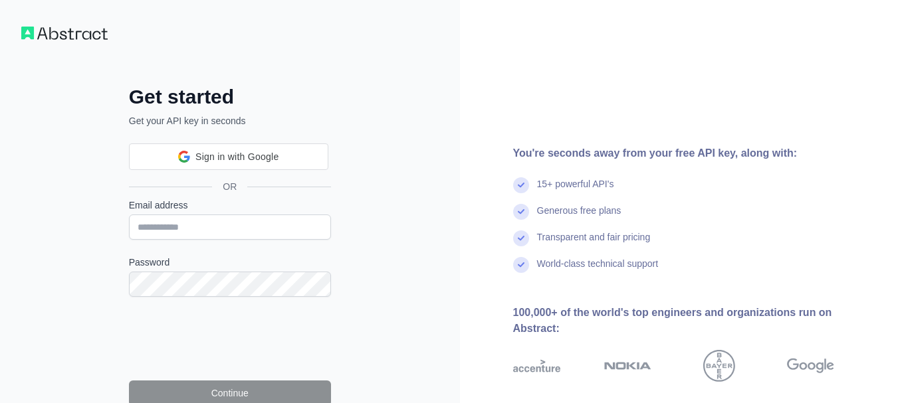  Describe the element at coordinates (597, 270) in the screenshot. I see `div: World-class technical support` at that location.